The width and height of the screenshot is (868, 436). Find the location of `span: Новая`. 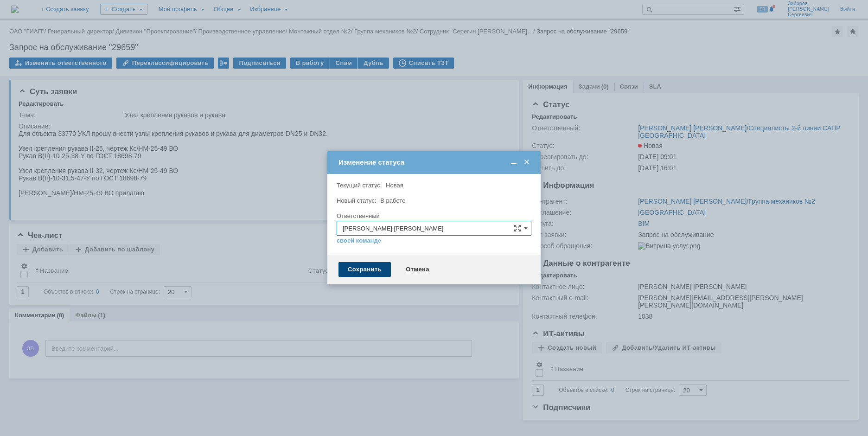

span: Новая is located at coordinates (395, 185).